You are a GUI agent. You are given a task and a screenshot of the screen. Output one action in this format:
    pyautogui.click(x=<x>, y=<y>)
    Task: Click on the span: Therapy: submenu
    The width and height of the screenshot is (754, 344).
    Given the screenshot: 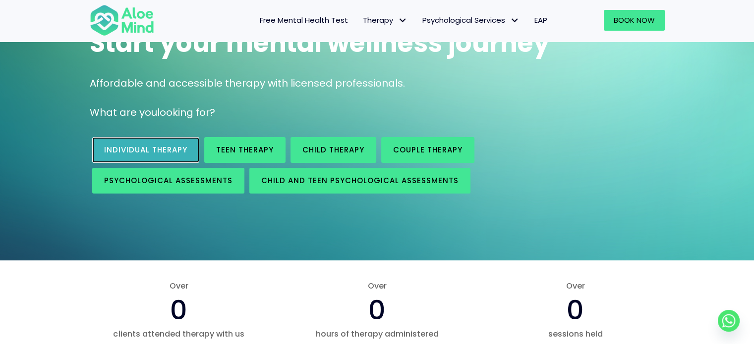 What is the action you would take?
    pyautogui.click(x=402, y=20)
    